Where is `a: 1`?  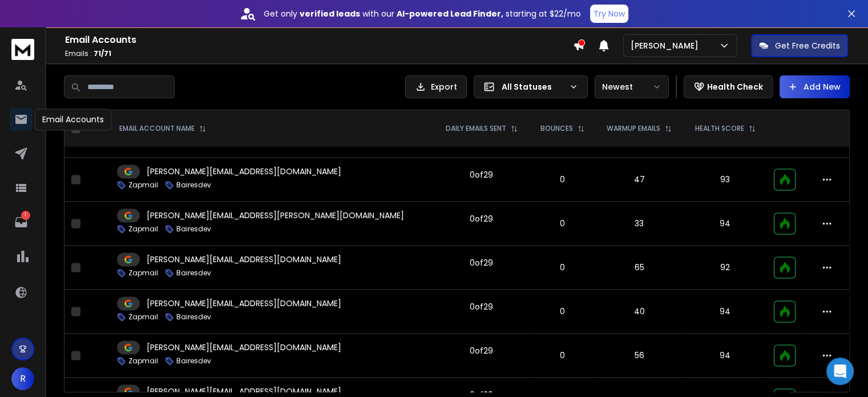
a: 1 is located at coordinates (21, 222).